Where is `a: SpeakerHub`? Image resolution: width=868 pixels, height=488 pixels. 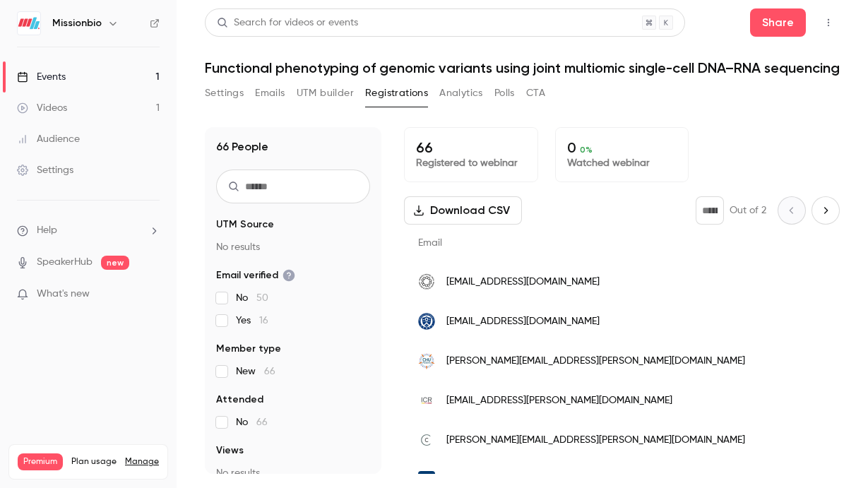
a: SpeakerHub is located at coordinates (64, 262).